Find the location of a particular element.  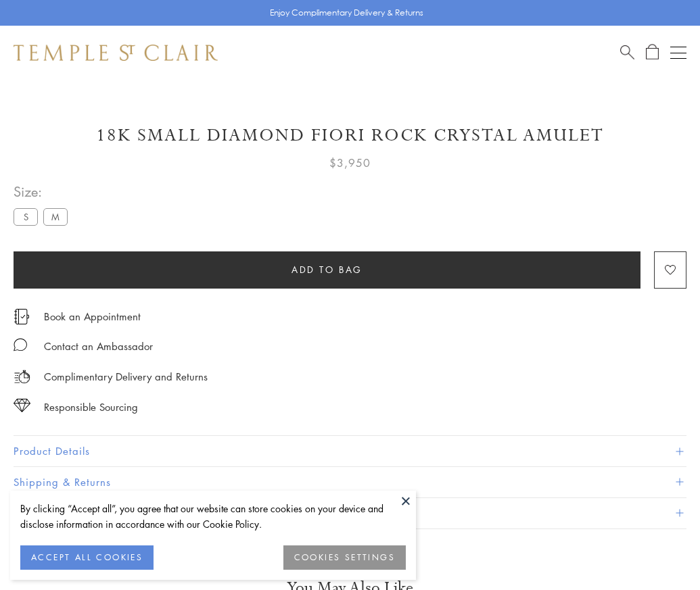

button: COOKIES SETTINGS is located at coordinates (344, 558).